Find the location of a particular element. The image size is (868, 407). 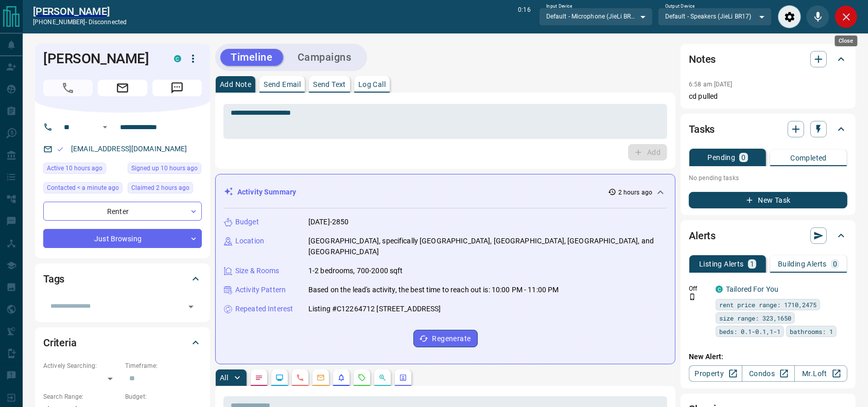

span: rent price range: 1710,2475 is located at coordinates (768, 305).